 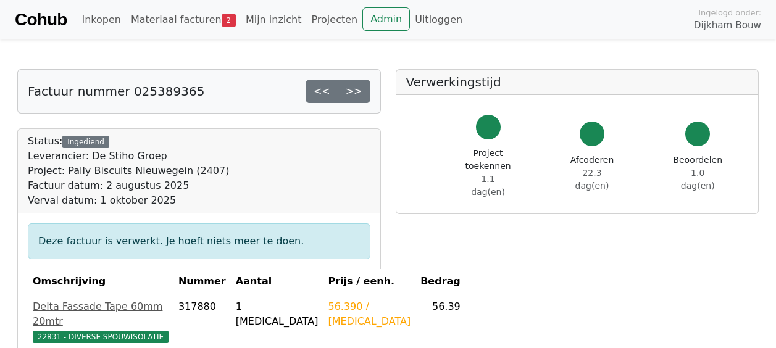 What do you see at coordinates (440, 281) in the screenshot?
I see `th: Bedrag` at bounding box center [440, 281].